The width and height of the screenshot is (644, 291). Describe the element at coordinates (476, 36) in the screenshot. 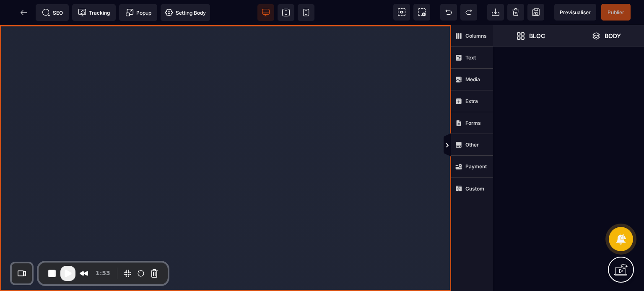

I see `strong: Columns` at that location.